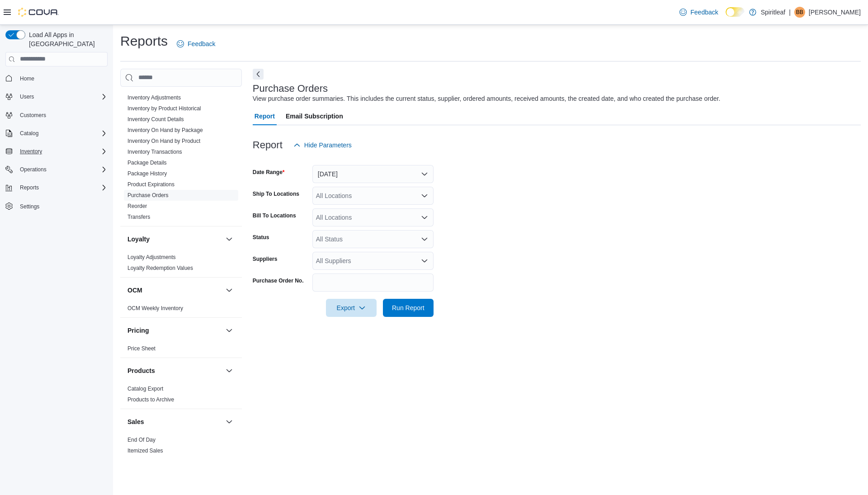 This screenshot has width=868, height=495. What do you see at coordinates (31, 151) in the screenshot?
I see `button: Inventory` at bounding box center [31, 151].